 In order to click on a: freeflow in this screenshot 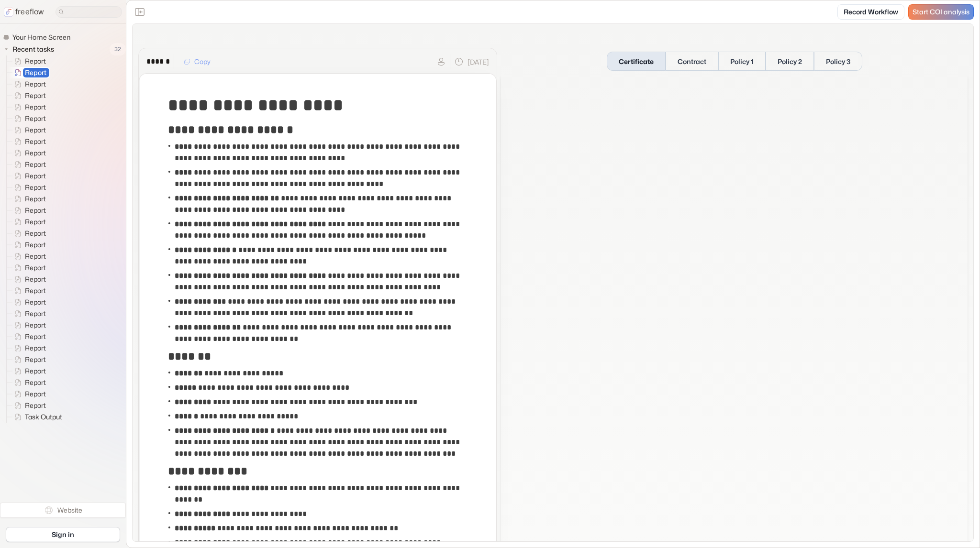, I will do `click(24, 12)`.